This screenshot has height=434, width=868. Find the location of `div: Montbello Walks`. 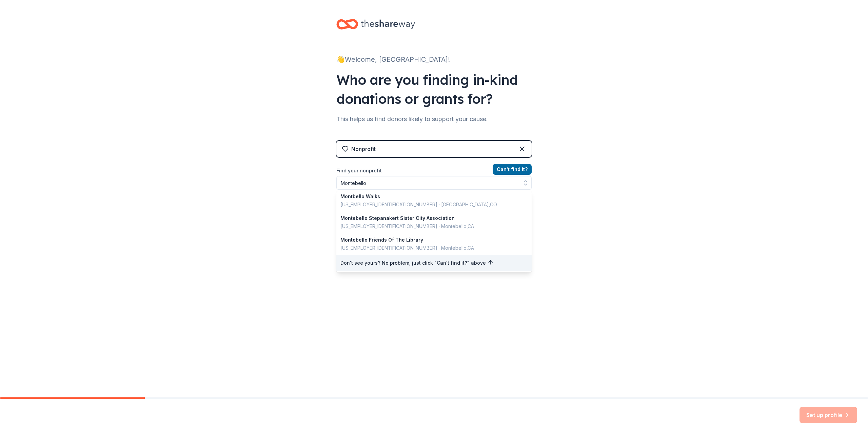

div: Montbello Walks is located at coordinates (430, 196).